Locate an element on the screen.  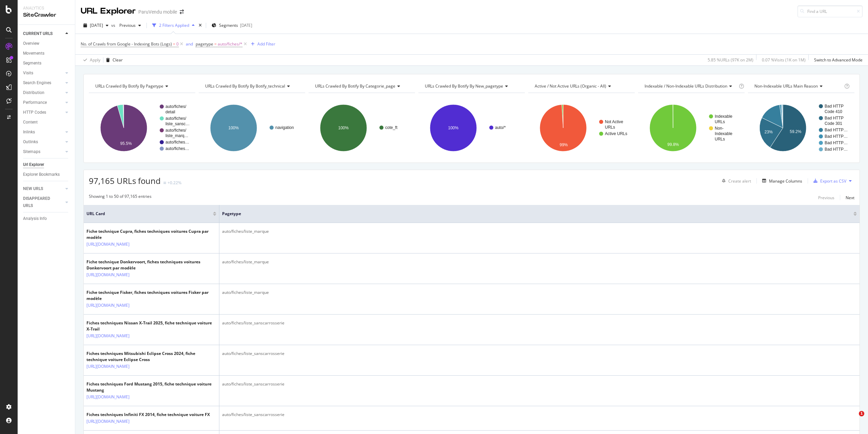
button: Next is located at coordinates (850, 197).